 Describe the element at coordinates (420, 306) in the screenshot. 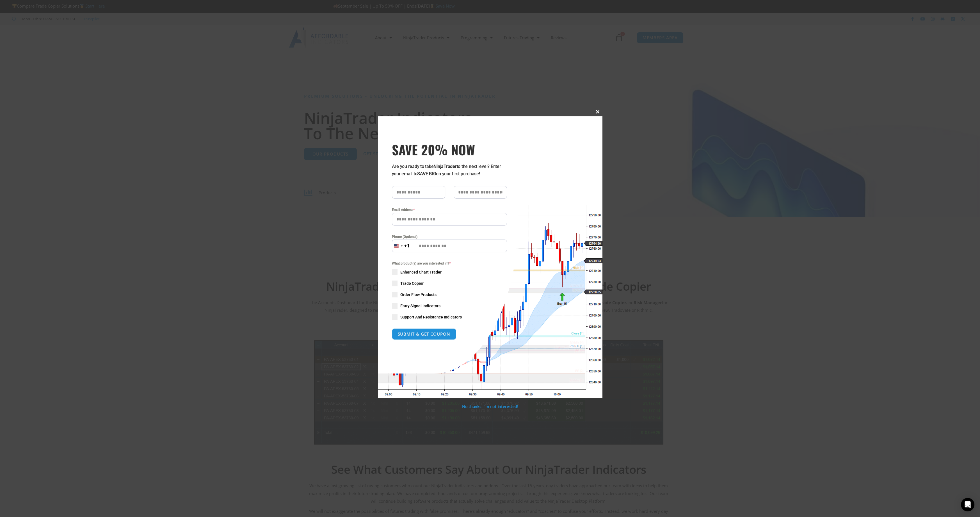

I see `span: Entry Signal Indicators` at that location.